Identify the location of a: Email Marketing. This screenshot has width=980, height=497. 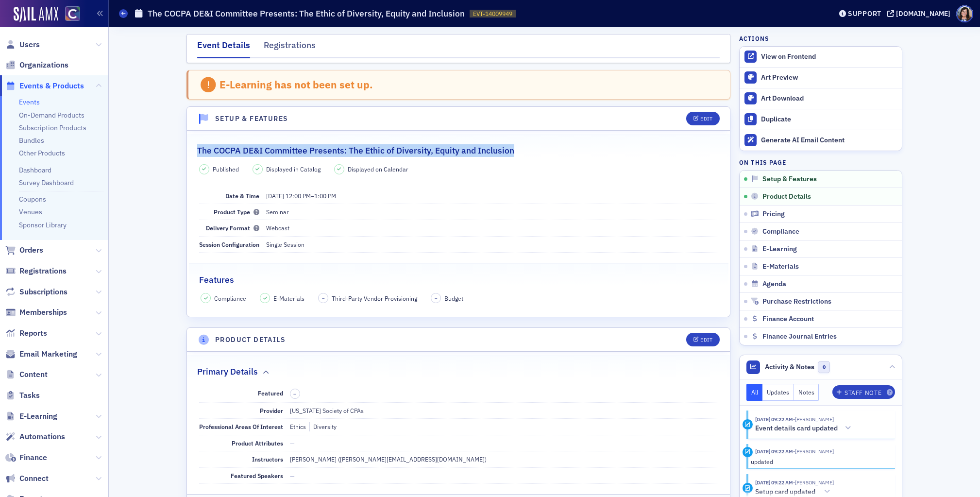
(41, 354).